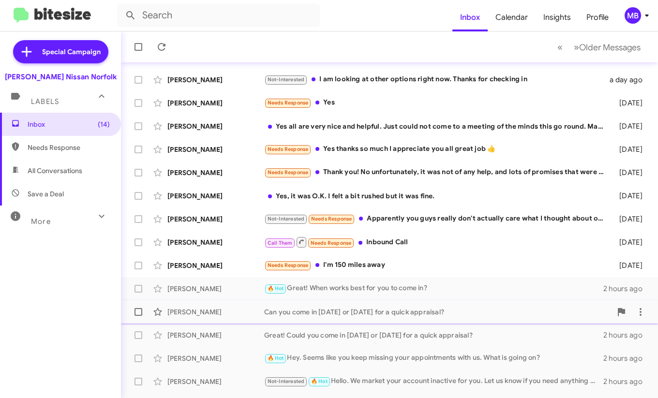 Image resolution: width=658 pixels, height=398 pixels. I want to click on div: Great! When works best for you to come in?, so click(433, 288).